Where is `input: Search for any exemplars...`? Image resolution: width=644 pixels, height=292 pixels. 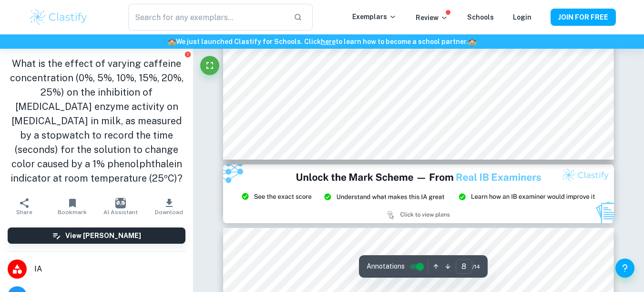
input: Search for any exemplars... is located at coordinates (207, 17).